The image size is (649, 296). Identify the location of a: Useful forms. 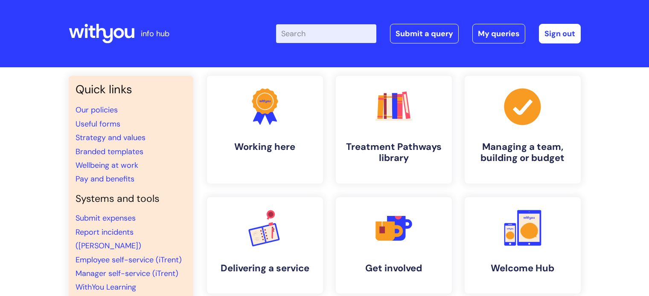
(98, 124).